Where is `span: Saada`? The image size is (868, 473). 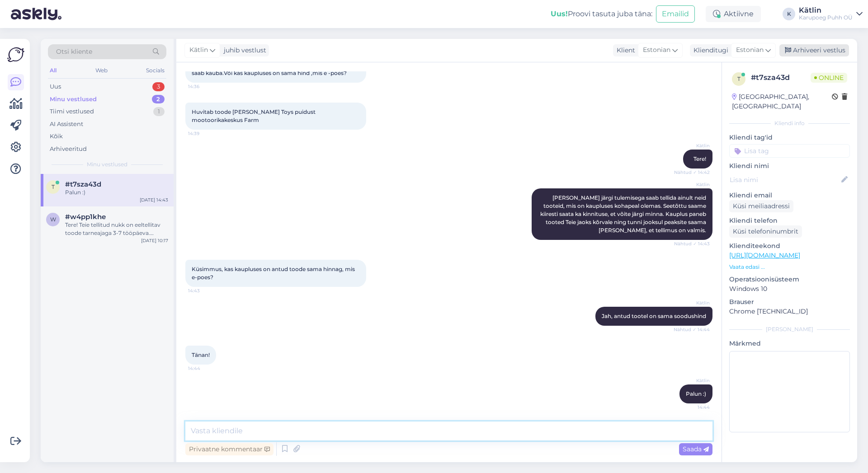 span: Saada is located at coordinates (696, 449).